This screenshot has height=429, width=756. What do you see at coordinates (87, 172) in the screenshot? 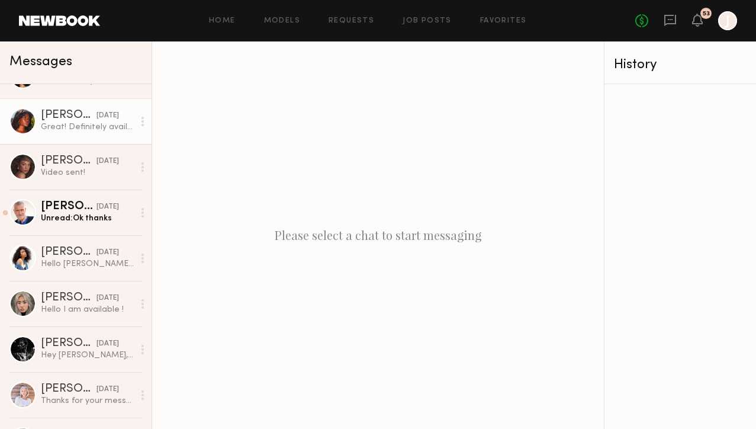
I see `div: Video sent!` at bounding box center [87, 172].